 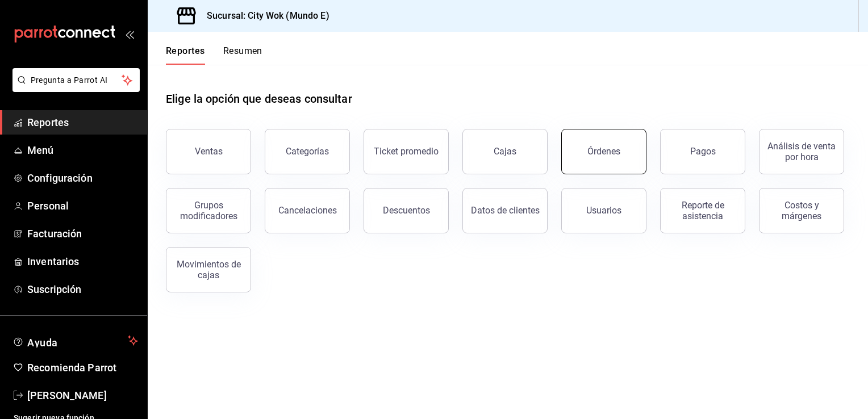 I want to click on div: Cajas, so click(x=505, y=151).